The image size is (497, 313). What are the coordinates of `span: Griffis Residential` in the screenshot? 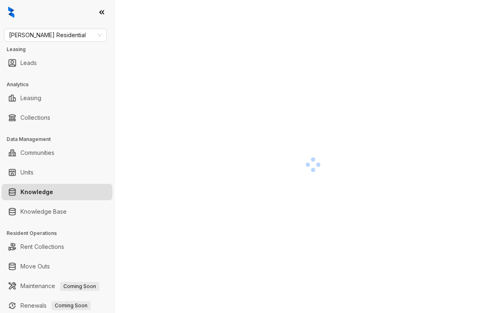 It's located at (55, 35).